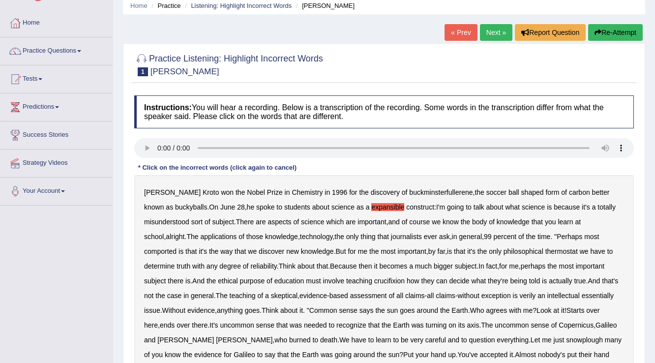 Image resolution: width=655 pixels, height=363 pixels. What do you see at coordinates (229, 310) in the screenshot?
I see `b: anything` at bounding box center [229, 310].